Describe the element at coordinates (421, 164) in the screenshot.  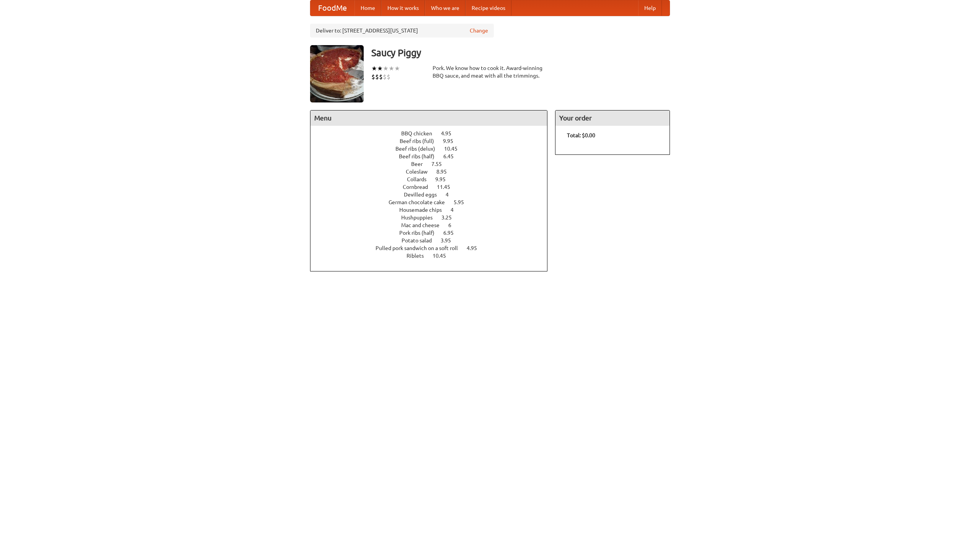
I see `span: Beer` at that location.